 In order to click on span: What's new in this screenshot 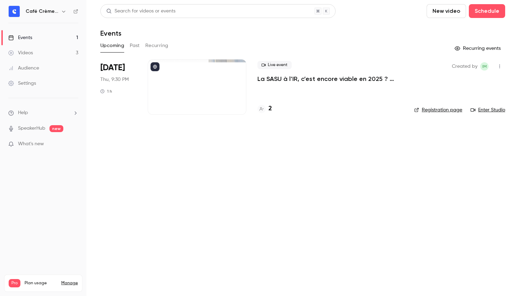, I will do `click(31, 144)`.